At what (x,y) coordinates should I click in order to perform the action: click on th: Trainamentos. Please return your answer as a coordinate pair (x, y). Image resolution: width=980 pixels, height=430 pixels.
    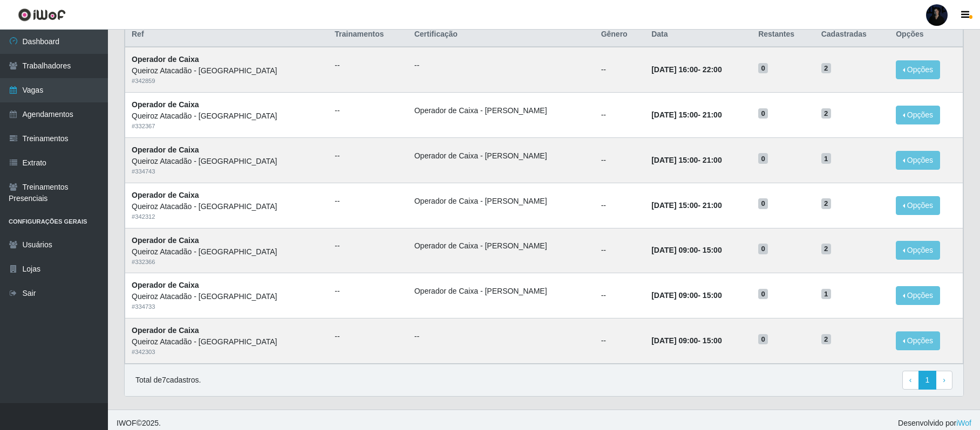
    Looking at the image, I should click on (368, 35).